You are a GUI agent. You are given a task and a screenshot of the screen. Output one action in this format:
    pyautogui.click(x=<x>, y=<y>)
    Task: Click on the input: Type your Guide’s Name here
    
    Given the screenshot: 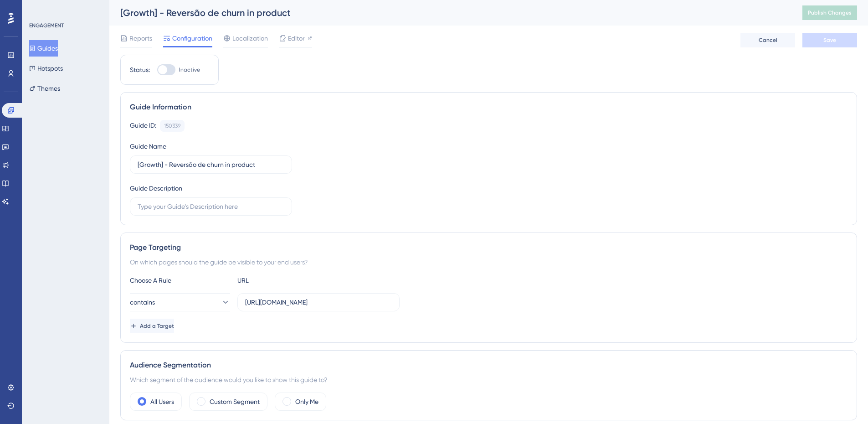 What is the action you would take?
    pyautogui.click(x=211, y=164)
    